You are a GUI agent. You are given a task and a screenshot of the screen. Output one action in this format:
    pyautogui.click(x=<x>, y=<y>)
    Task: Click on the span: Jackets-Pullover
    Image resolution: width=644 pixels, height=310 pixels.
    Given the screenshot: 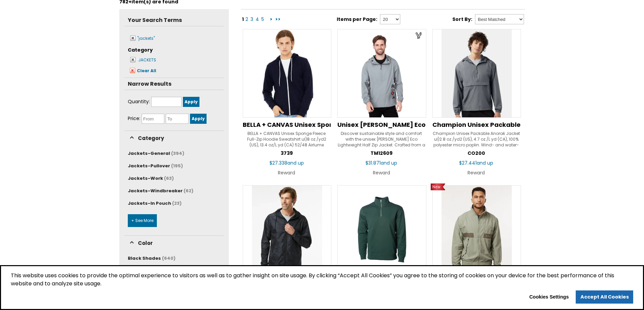 What is the action you would take?
    pyautogui.click(x=149, y=166)
    